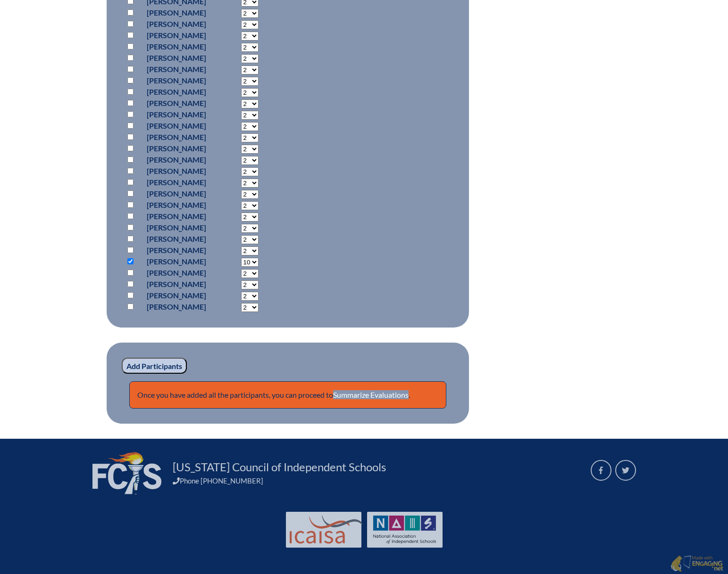 The width and height of the screenshot is (728, 574). I want to click on img: NAIS Logo, so click(405, 530).